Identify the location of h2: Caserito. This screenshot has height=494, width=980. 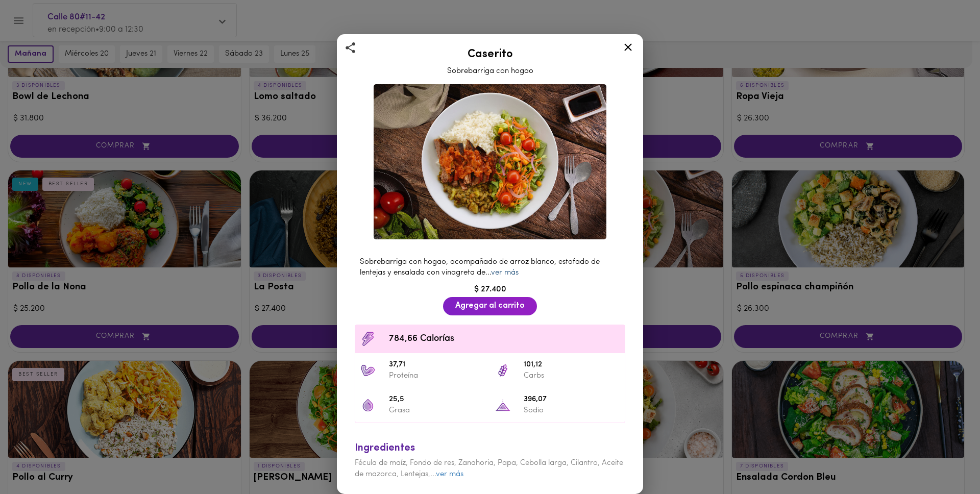
(490, 55).